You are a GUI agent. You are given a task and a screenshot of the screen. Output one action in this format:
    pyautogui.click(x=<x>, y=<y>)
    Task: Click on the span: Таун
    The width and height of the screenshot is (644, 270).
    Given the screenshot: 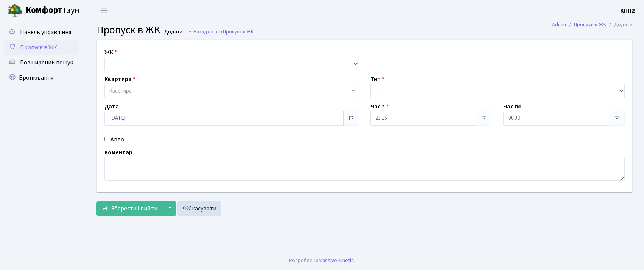 What is the action you would take?
    pyautogui.click(x=53, y=11)
    